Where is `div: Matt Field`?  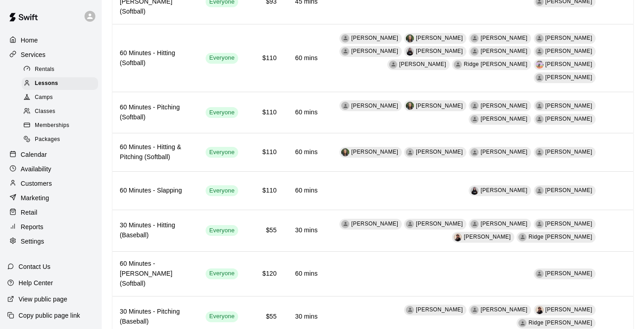 div: Matt Field is located at coordinates (540, 224).